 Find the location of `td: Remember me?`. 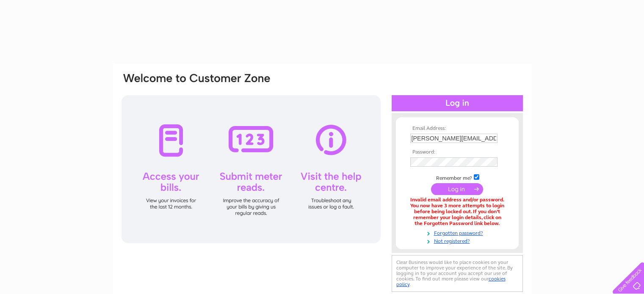

td: Remember me? is located at coordinates (457, 178).